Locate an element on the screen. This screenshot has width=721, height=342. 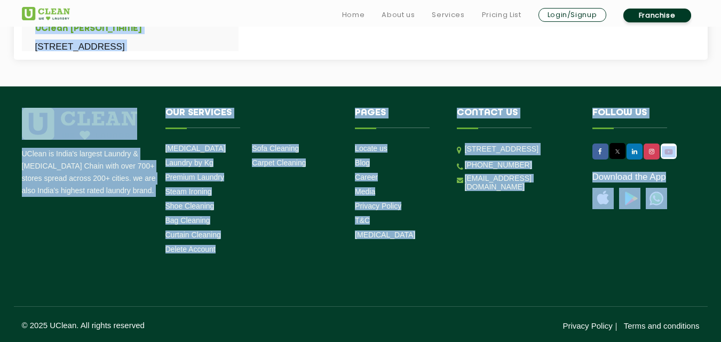
a: Laundry by Kg is located at coordinates (189, 163).